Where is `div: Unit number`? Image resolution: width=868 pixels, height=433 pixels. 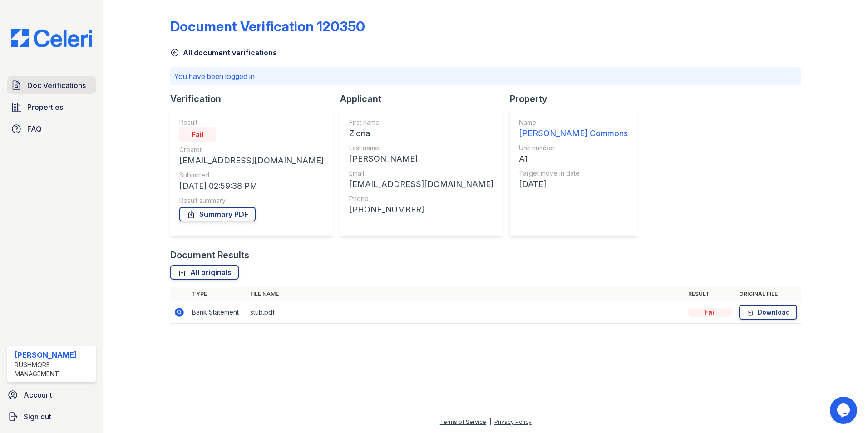 div: Unit number is located at coordinates (573, 148).